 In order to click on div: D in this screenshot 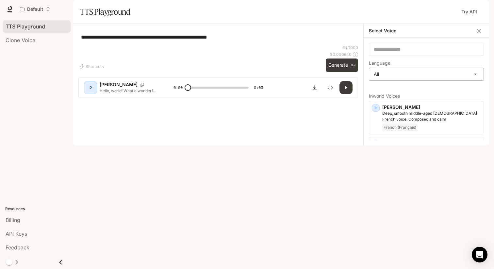, I will do `click(90, 88)`.